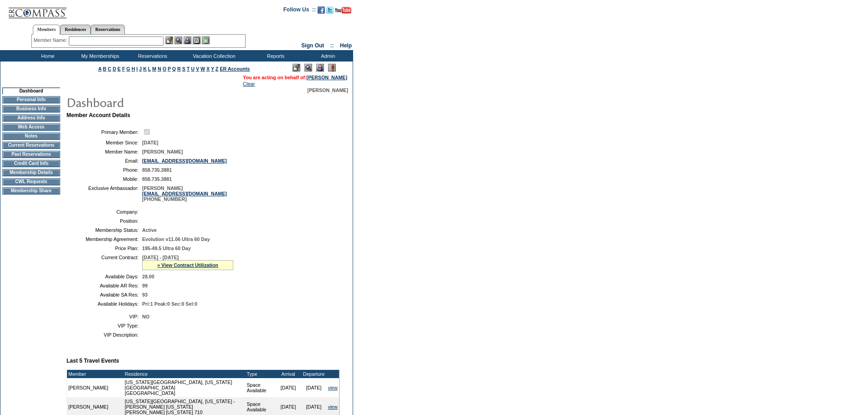 The width and height of the screenshot is (868, 415). I want to click on img: Follow us on Twitter, so click(330, 10).